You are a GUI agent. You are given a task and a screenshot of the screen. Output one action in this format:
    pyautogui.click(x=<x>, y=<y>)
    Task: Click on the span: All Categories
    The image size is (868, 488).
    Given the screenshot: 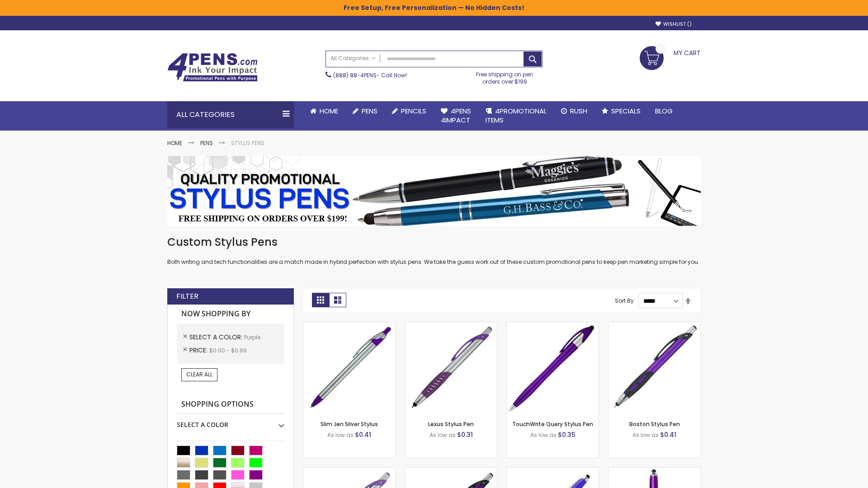 What is the action you would take?
    pyautogui.click(x=353, y=59)
    